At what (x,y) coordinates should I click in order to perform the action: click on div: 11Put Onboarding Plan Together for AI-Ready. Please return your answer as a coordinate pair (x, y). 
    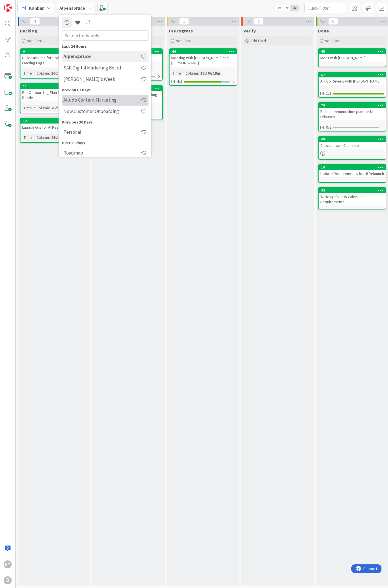
    Looking at the image, I should click on (54, 93).